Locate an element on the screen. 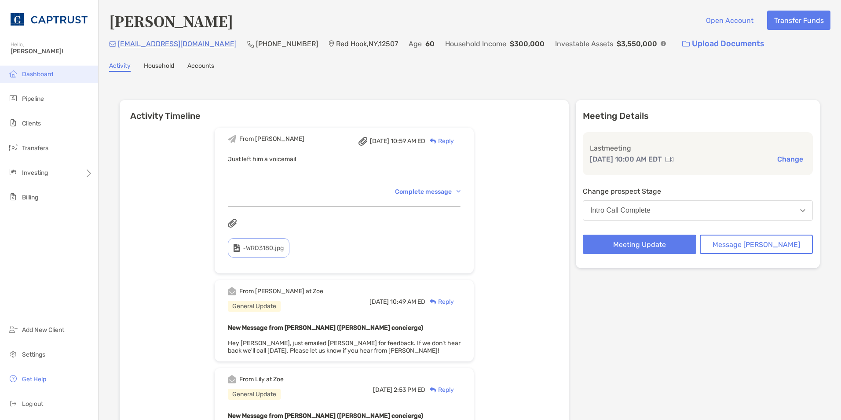 The width and height of the screenshot is (841, 420). a: Activity is located at coordinates (120, 67).